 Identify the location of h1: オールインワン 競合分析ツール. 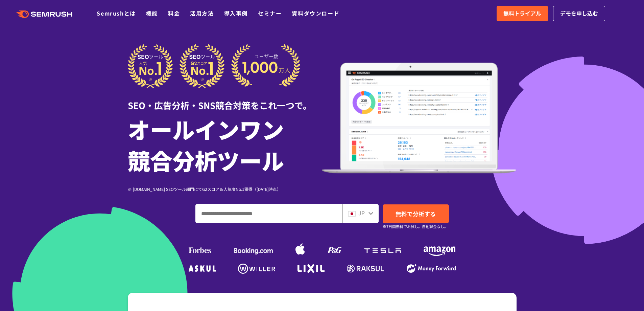
(225, 145).